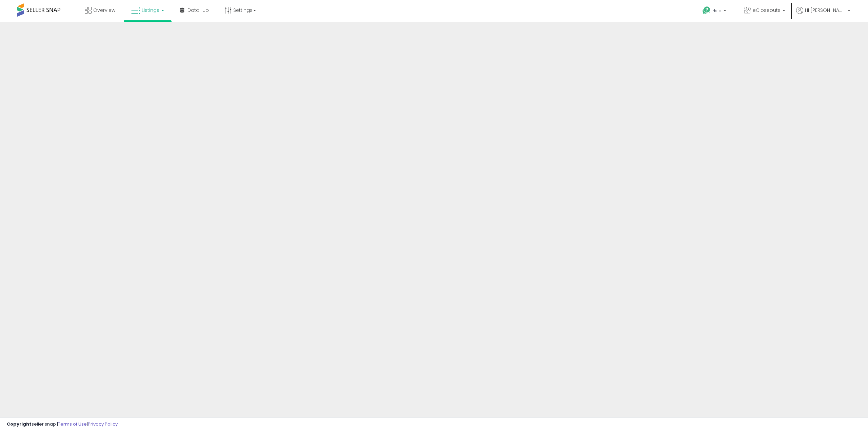 Image resolution: width=868 pixels, height=431 pixels. I want to click on a: Help, so click(715, 12).